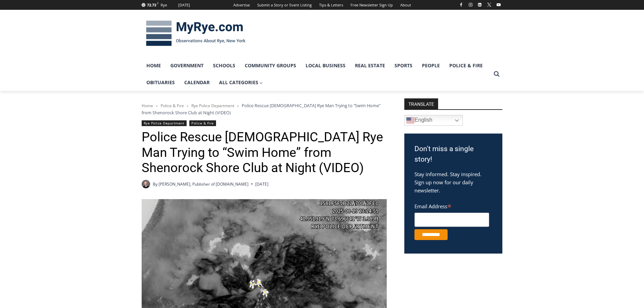  Describe the element at coordinates (496, 74) in the screenshot. I see `button: View Search Form` at that location.